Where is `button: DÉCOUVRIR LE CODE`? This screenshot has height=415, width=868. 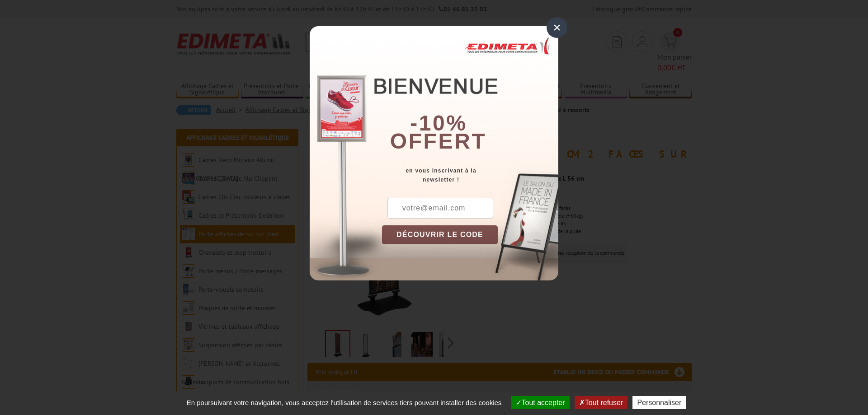
button: DÉCOUVRIR LE CODE is located at coordinates (440, 235).